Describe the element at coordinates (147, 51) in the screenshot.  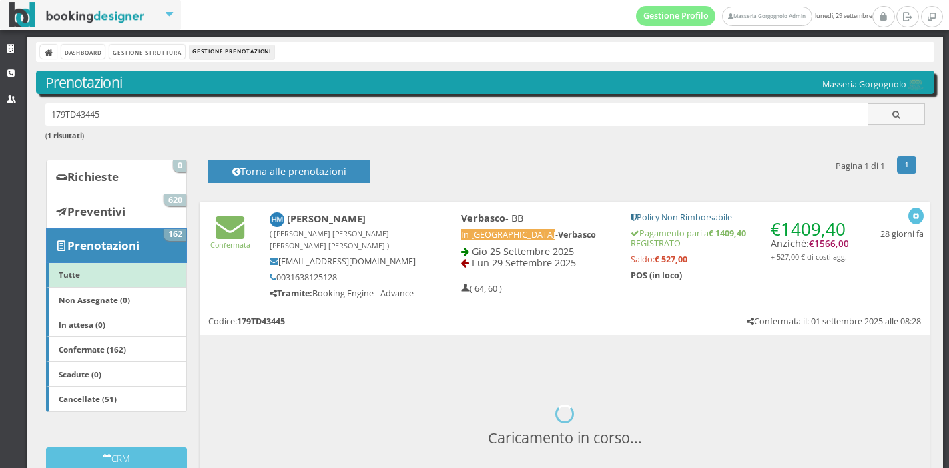
I see `a: Gestione Struttura` at that location.